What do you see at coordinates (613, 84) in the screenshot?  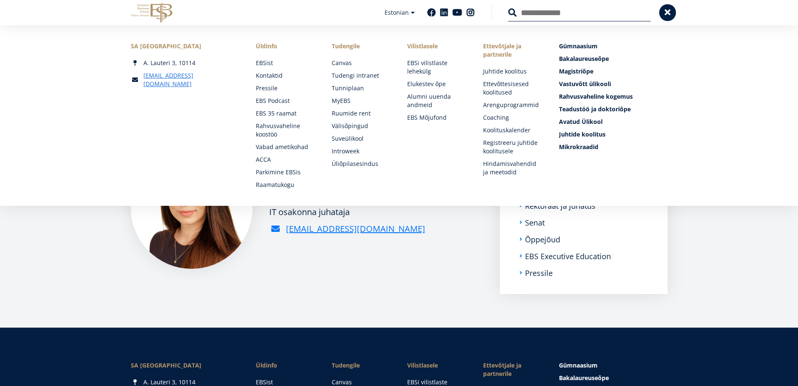 I see `a: Vastuvõtt ülikooli` at bounding box center [613, 84].